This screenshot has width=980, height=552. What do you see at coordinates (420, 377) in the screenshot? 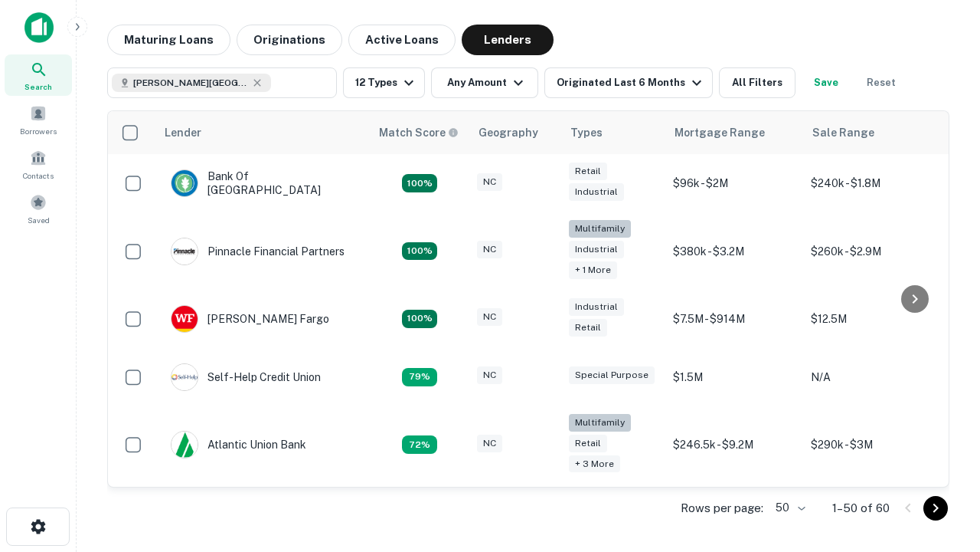
I see `div: Matching Properties: 11, hasApolloMatch: undefined` at bounding box center [420, 377].